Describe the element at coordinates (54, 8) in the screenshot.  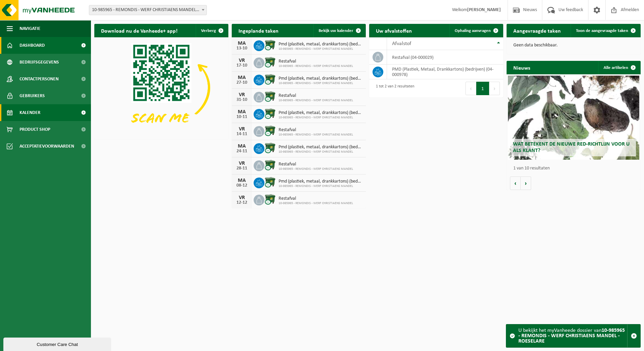
I see `div: Customer Care Chat` at that location.